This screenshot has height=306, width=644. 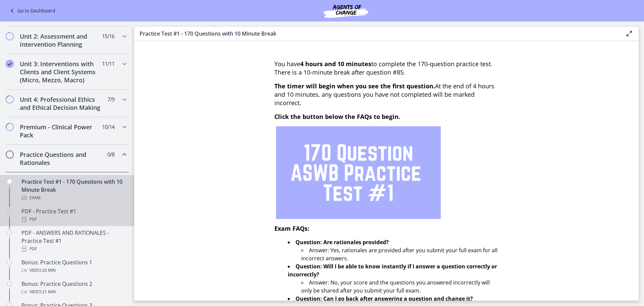 What do you see at coordinates (61, 40) in the screenshot?
I see `h2: Unit 2: Assessment and Intervention Planning` at bounding box center [61, 40].